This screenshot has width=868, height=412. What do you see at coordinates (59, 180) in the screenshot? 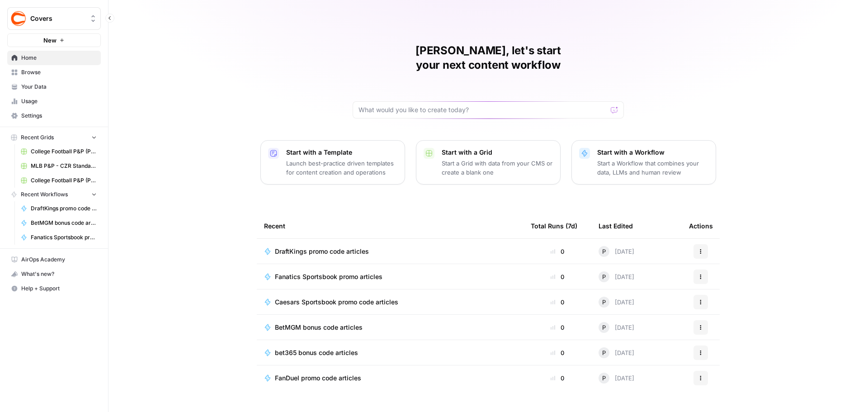
I see `a: College Football P&P (Production) Grid (2)` at bounding box center [59, 180].